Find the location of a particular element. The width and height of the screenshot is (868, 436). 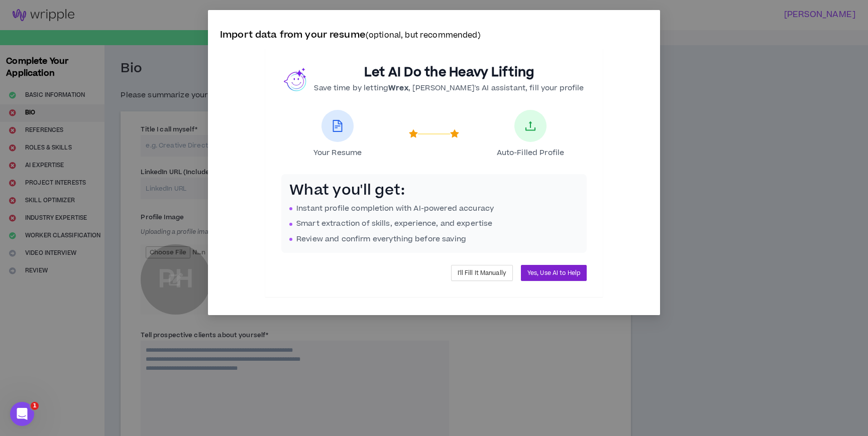

span: Yes, Use AI to Help is located at coordinates (554, 273).